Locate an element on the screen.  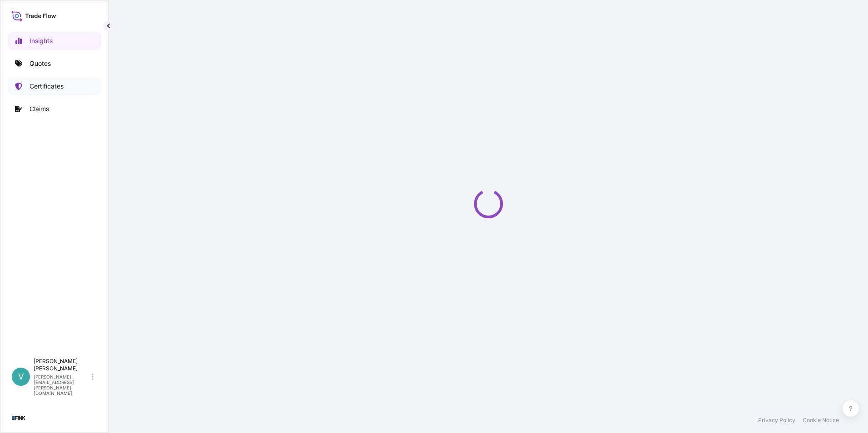
span: V is located at coordinates (21, 377).